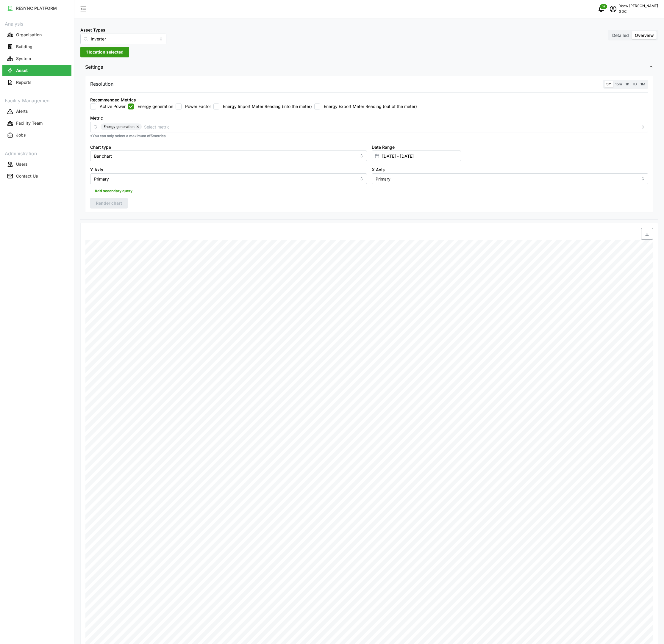 The width and height of the screenshot is (664, 644). What do you see at coordinates (619, 84) in the screenshot?
I see `span: 15m` at bounding box center [619, 84].